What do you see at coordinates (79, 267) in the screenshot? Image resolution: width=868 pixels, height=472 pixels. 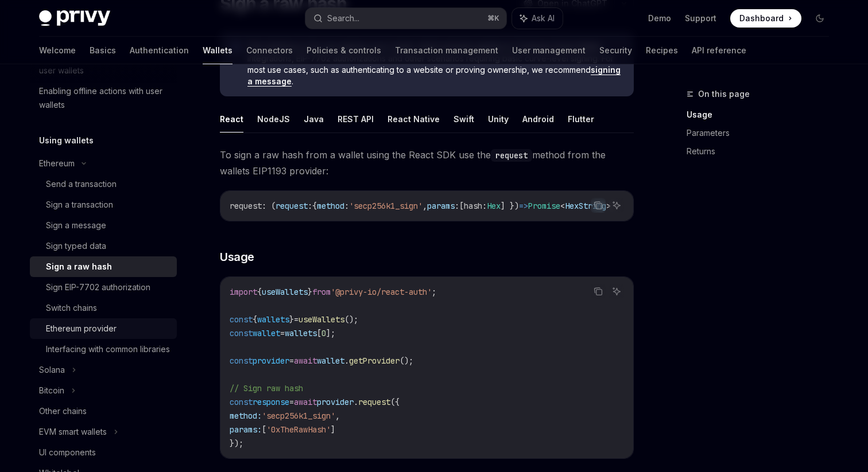 I see `div: Sign a raw hash` at bounding box center [79, 267].